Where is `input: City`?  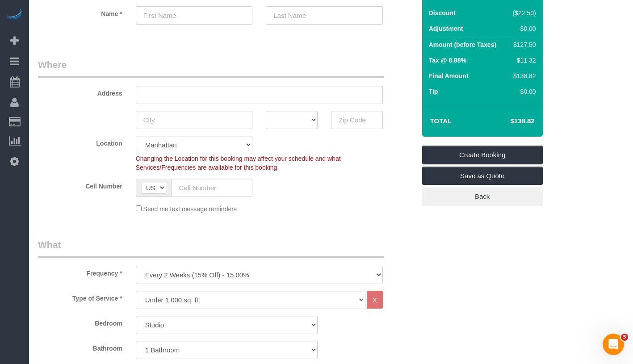
input: City is located at coordinates (194, 119).